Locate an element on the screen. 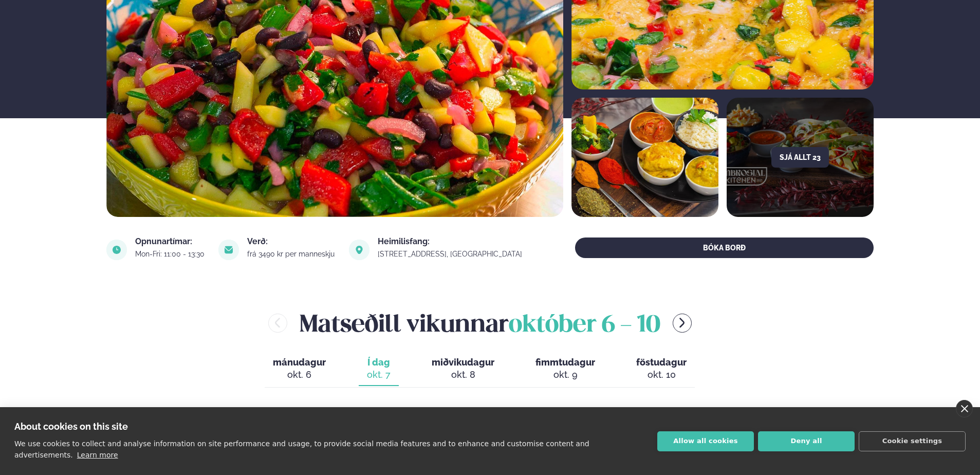  div: Verð: is located at coordinates (291, 242).